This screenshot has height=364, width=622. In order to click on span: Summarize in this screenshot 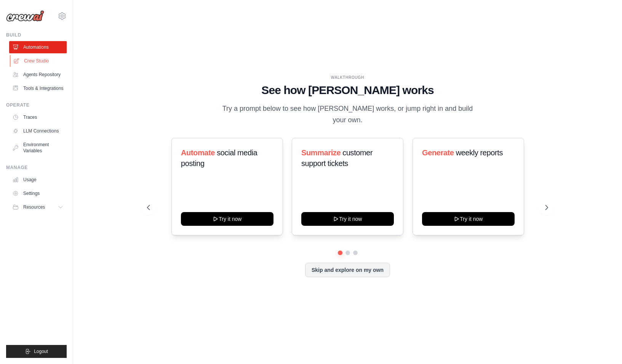, I will do `click(321, 153)`.